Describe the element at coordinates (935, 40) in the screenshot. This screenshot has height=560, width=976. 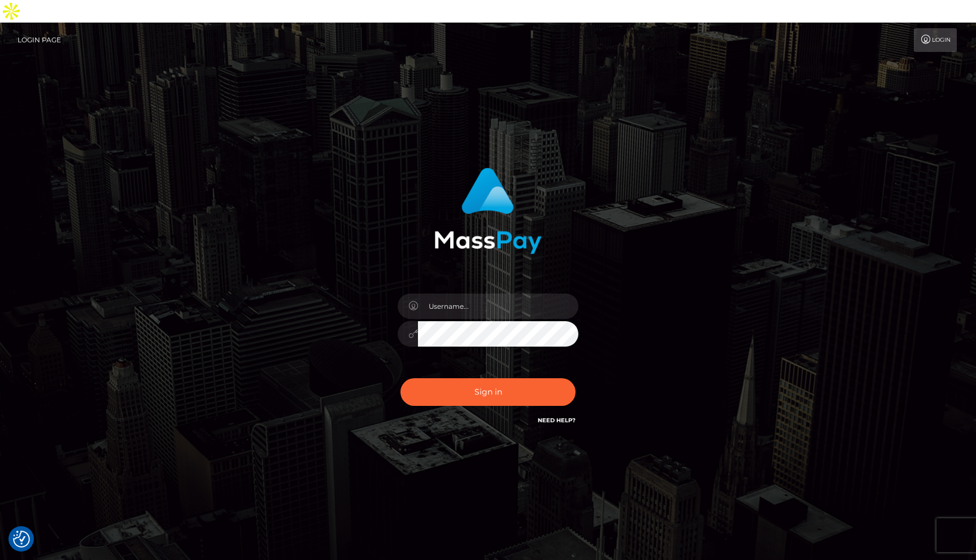
I see `a: Login` at that location.